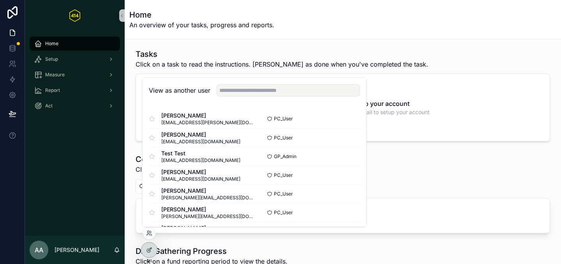 The width and height of the screenshot is (561, 264). What do you see at coordinates (75, 90) in the screenshot?
I see `a: Report` at bounding box center [75, 90].